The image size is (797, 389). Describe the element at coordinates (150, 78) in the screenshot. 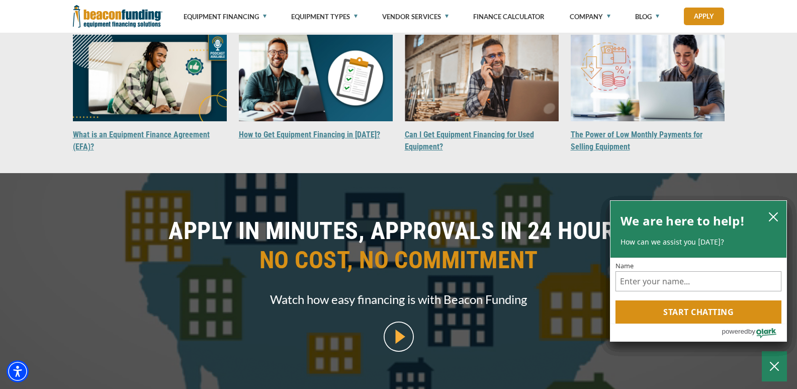

I see `img: What is an Equipment Finance Agreement (EFA)?` at that location.